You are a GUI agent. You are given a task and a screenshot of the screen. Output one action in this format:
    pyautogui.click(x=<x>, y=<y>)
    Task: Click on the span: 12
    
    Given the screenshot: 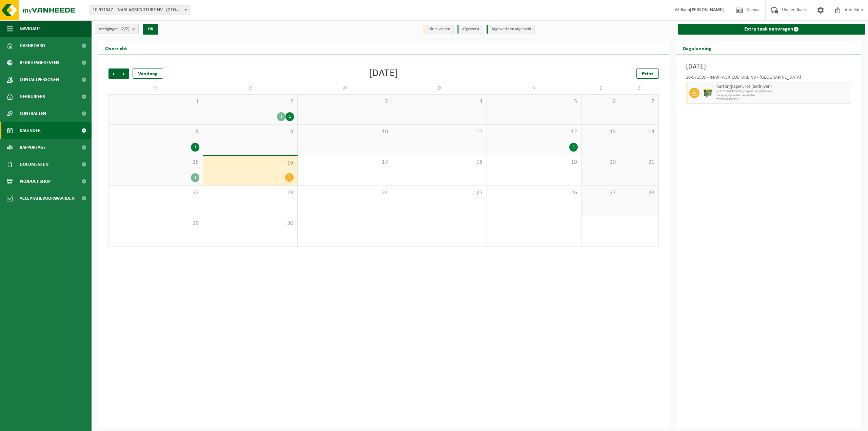 What is the action you would take?
    pyautogui.click(x=534, y=132)
    